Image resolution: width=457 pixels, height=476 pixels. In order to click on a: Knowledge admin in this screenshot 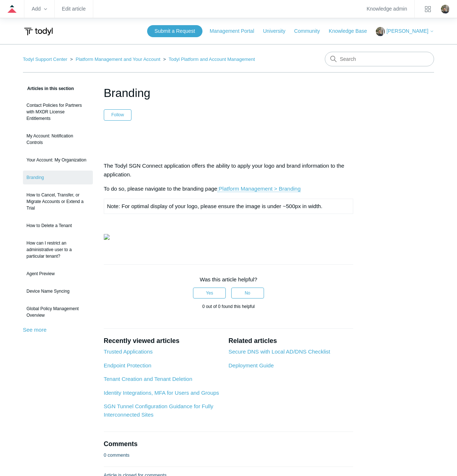, I will do `click(387, 9)`.